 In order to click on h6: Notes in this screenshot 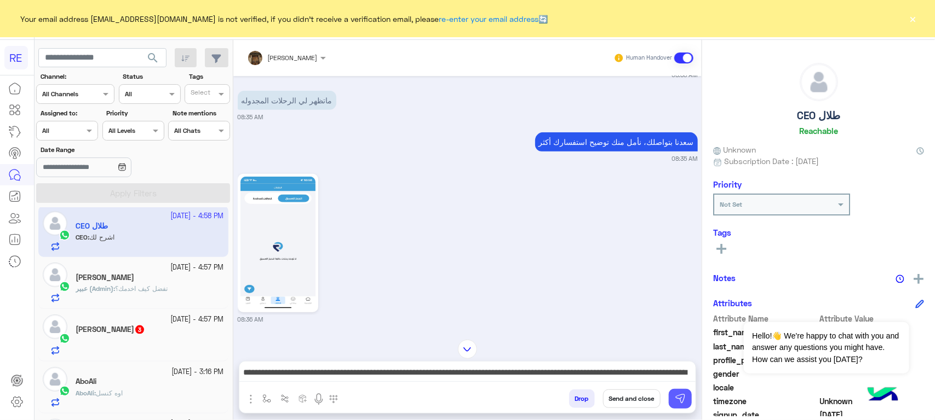, I will do `click(724, 278)`.